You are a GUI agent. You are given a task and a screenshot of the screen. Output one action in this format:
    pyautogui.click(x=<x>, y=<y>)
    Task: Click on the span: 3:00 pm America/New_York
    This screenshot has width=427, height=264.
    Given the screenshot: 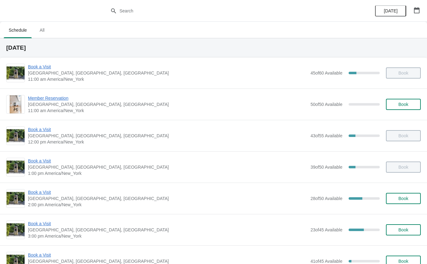 What is the action you would take?
    pyautogui.click(x=167, y=236)
    